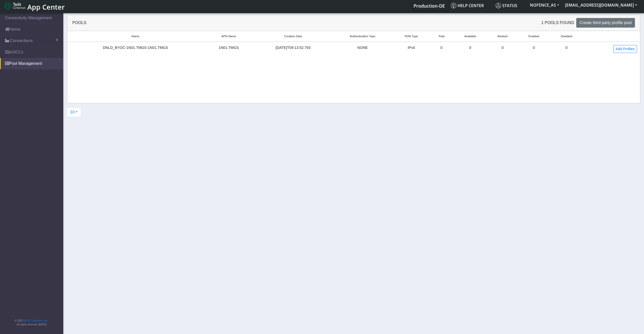 The width and height of the screenshot is (644, 334). Describe the element at coordinates (510, 5) in the screenshot. I see `a: Status` at that location.